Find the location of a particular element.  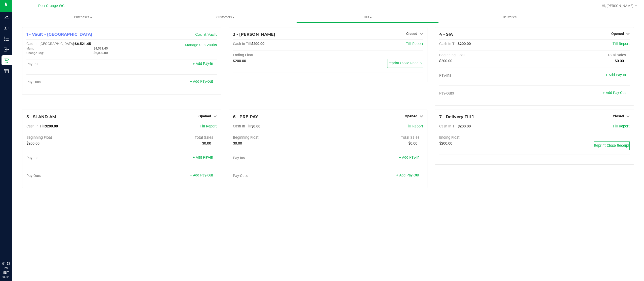

span: $4,521.45 is located at coordinates (101, 48).